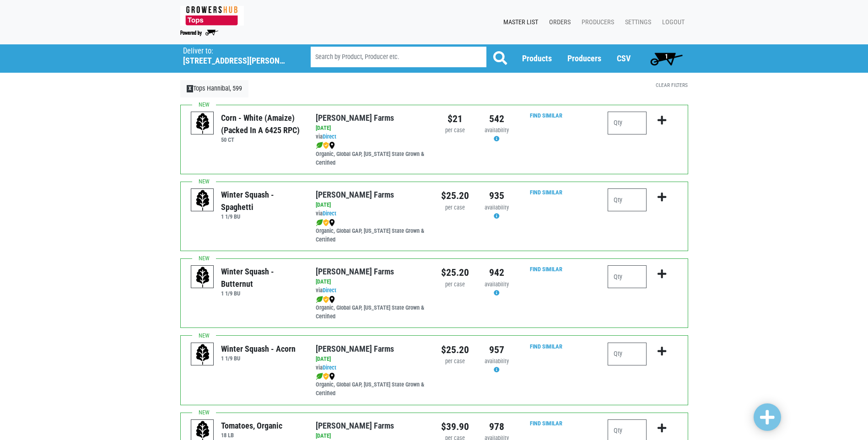 Image resolution: width=868 pixels, height=440 pixels. Describe the element at coordinates (212, 16) in the screenshot. I see `img: 279edf242af8f9d49a69d9d2afa010fb.png` at that location.